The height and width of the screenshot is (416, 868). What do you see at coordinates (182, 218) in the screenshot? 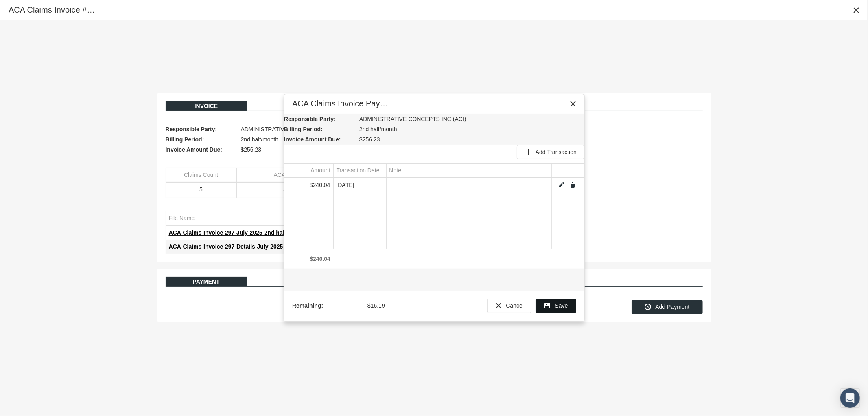
I see `div: File Name` at bounding box center [182, 218].